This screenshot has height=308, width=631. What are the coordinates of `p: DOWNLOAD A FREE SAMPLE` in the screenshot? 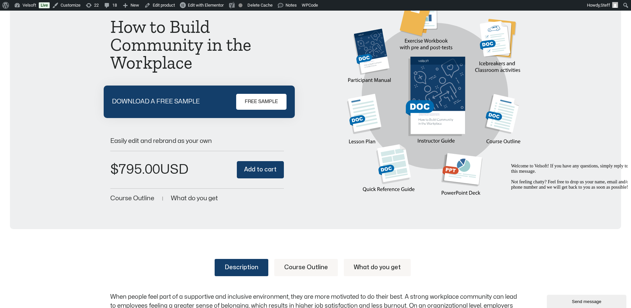 It's located at (156, 101).